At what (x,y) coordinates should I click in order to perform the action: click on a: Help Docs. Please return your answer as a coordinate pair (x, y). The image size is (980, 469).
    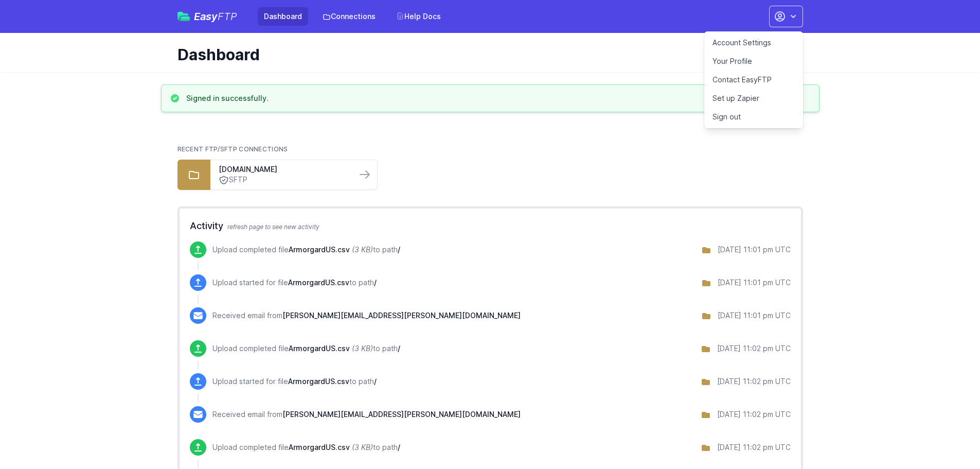
    Looking at the image, I should click on (418, 17).